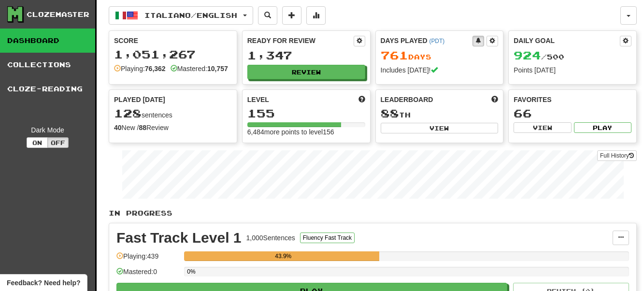 Image resolution: width=644 pixels, height=291 pixels. Describe the element at coordinates (394, 55) in the screenshot. I see `span: 761` at that location.